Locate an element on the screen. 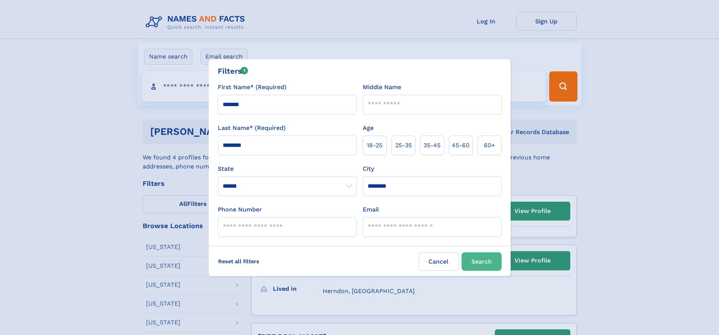 The width and height of the screenshot is (719, 335). label: Age is located at coordinates (368, 128).